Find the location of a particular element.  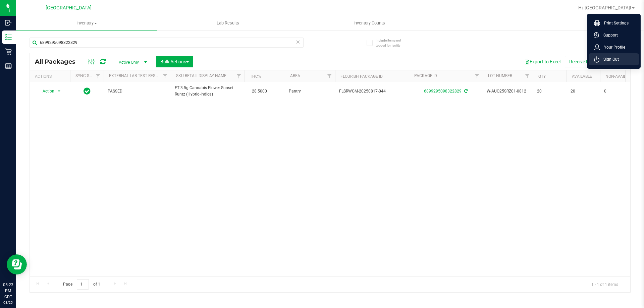

button: Receive Non-Cannabis is located at coordinates (592, 62).